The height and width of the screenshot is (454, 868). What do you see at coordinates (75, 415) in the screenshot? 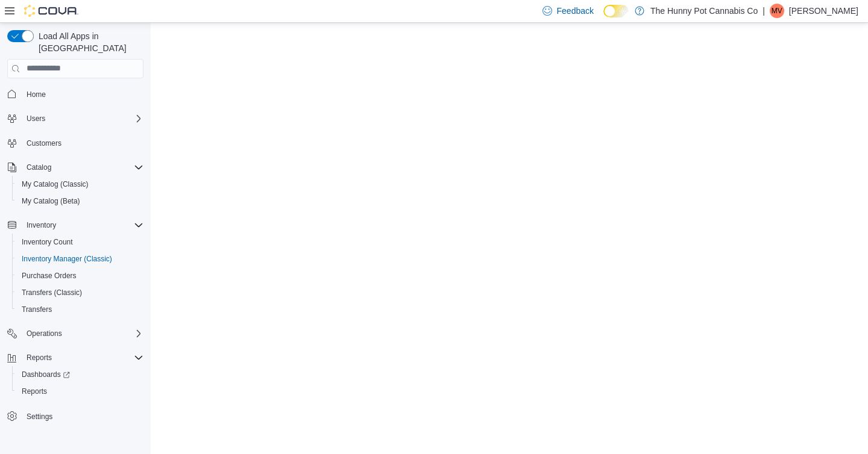
I see `button: Settings` at bounding box center [75, 415].